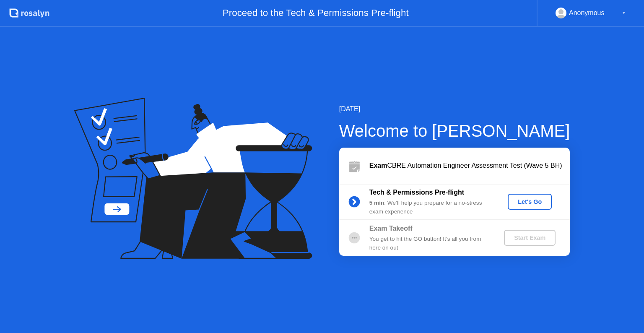  Describe the element at coordinates (469, 166) in the screenshot. I see `div: CBRE Automation Engineer Assessment Test (Wave 5 BH)` at that location.